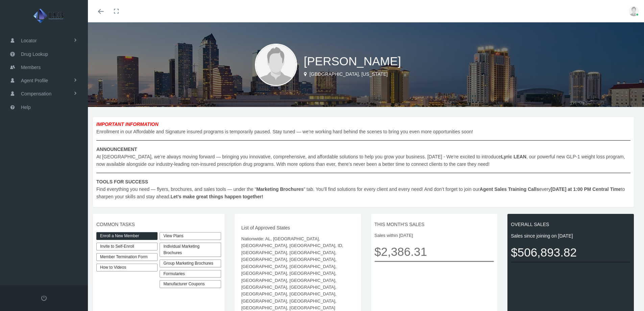 The image size is (644, 311). What do you see at coordinates (127, 267) in the screenshot?
I see `a: How to Videos` at bounding box center [127, 267].